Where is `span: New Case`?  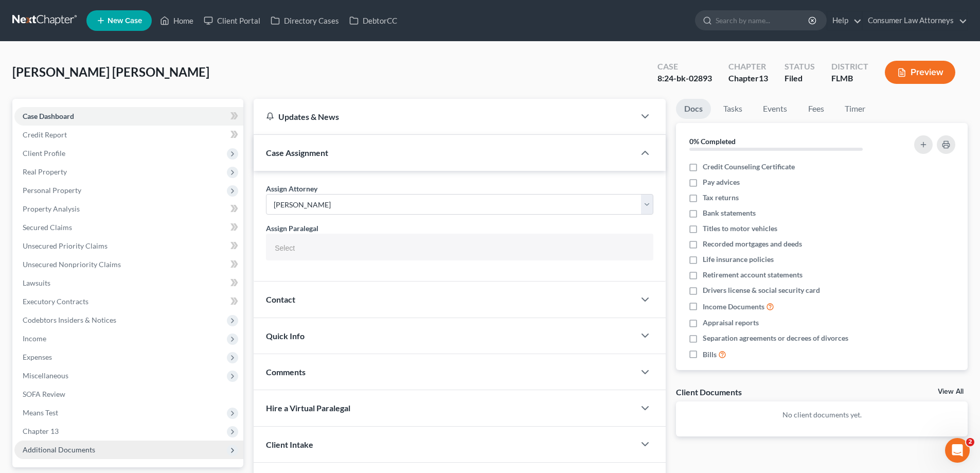
span: New Case is located at coordinates (125, 21).